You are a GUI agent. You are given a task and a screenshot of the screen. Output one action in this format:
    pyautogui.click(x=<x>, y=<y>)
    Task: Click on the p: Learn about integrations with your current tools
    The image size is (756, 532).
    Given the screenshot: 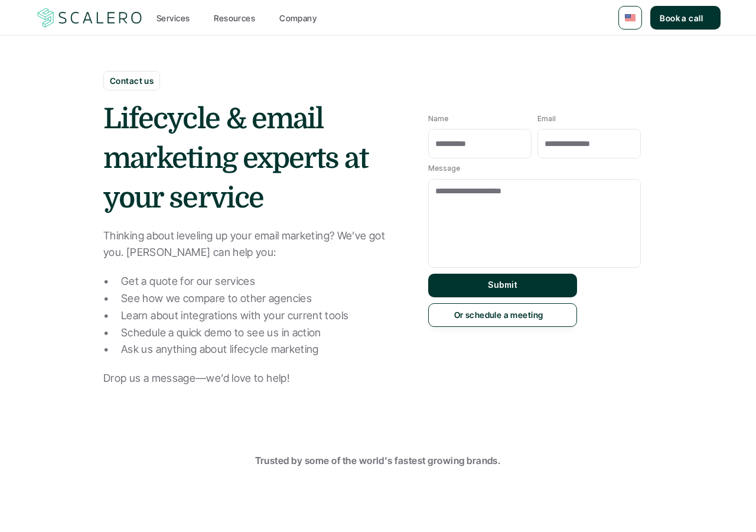 What is the action you would take?
    pyautogui.click(x=260, y=316)
    